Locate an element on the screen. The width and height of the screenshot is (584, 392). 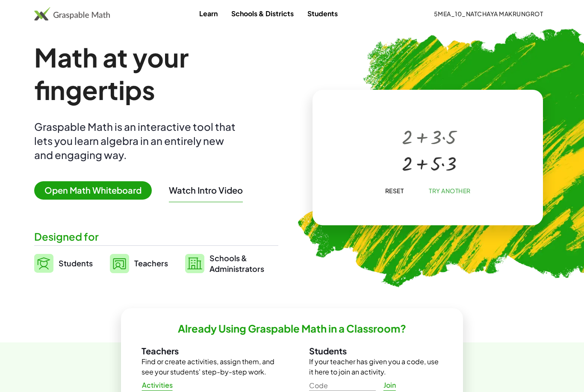
a: Schools &Administrators is located at coordinates (224, 263).